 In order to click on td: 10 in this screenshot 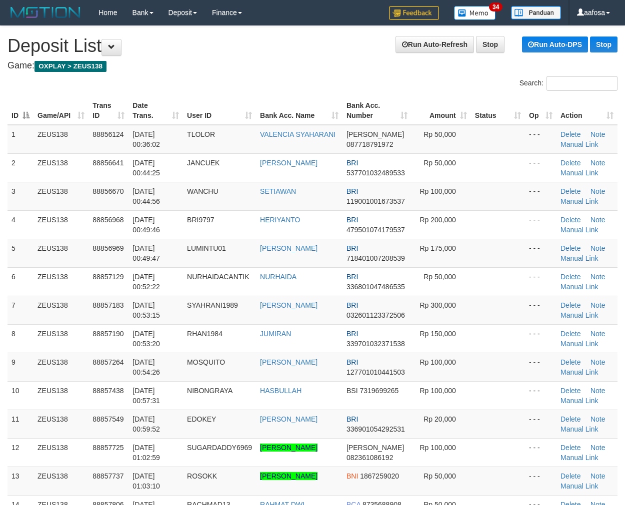, I will do `click(20, 395)`.